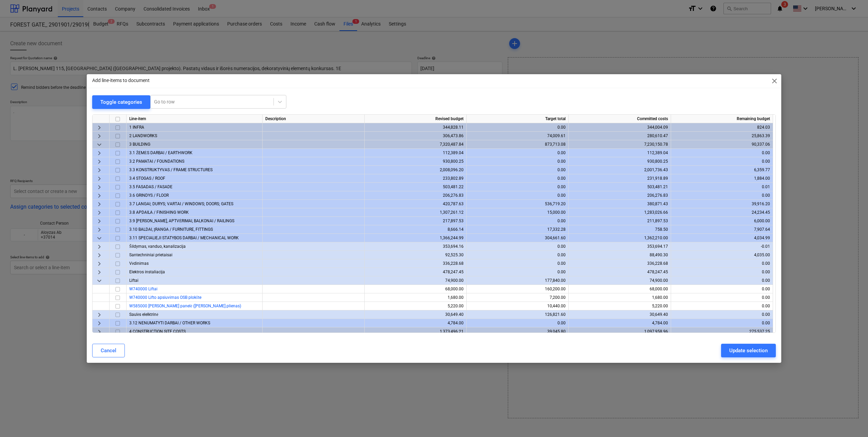 The height and width of the screenshot is (437, 868). Describe the element at coordinates (121, 80) in the screenshot. I see `p: Add line-items to document` at that location.